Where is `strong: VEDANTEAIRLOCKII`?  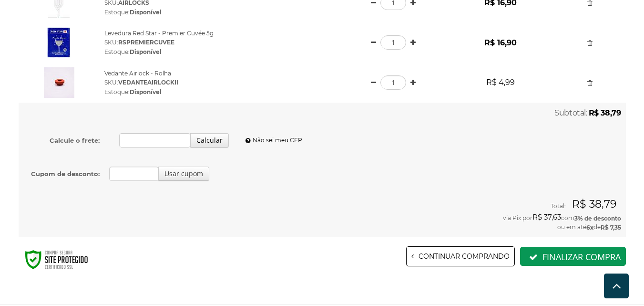 strong: VEDANTEAIRLOCKII is located at coordinates (149, 82).